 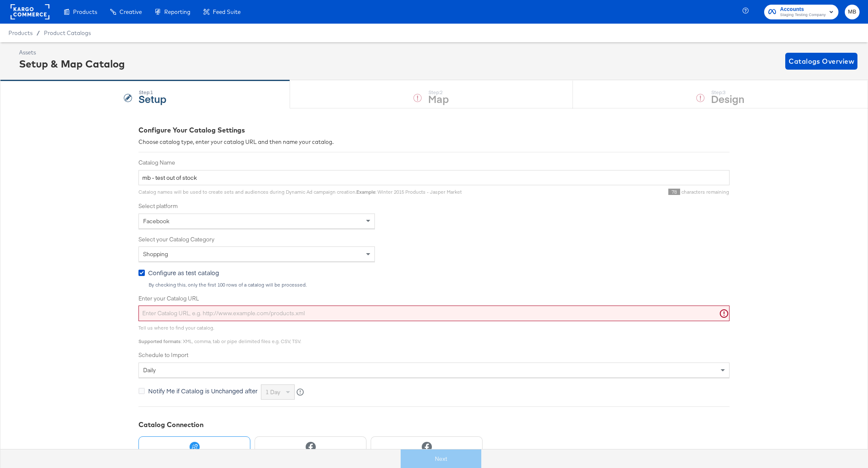 What do you see at coordinates (156, 254) in the screenshot?
I see `span: Shopping` at bounding box center [156, 254].